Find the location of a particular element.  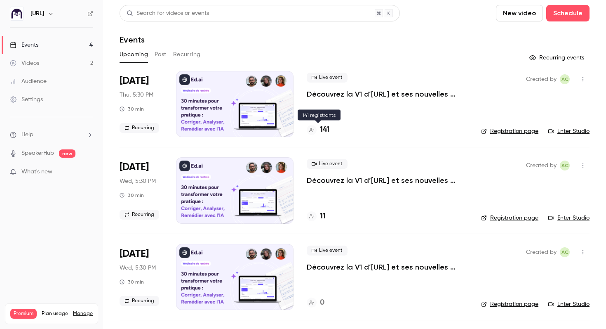

span: new is located at coordinates (67, 153).